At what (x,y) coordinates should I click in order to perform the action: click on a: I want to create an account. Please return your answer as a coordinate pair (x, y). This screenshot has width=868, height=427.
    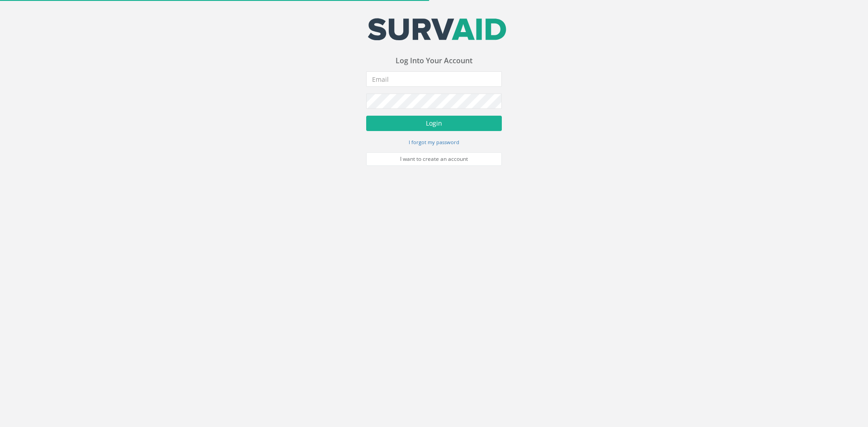
    Looking at the image, I should click on (434, 159).